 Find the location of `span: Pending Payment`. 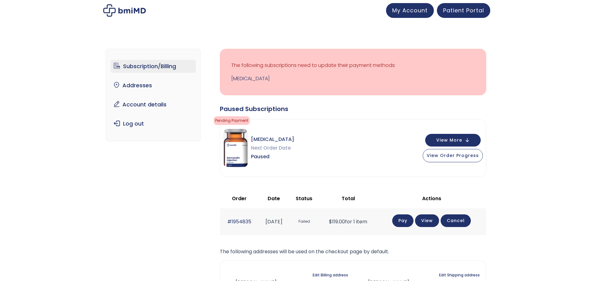

span: Pending Payment is located at coordinates (231, 120).